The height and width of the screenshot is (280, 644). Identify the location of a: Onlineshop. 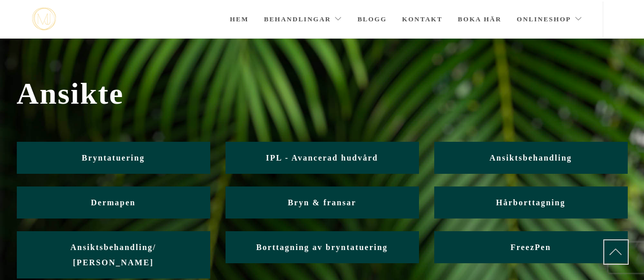
(549, 19).